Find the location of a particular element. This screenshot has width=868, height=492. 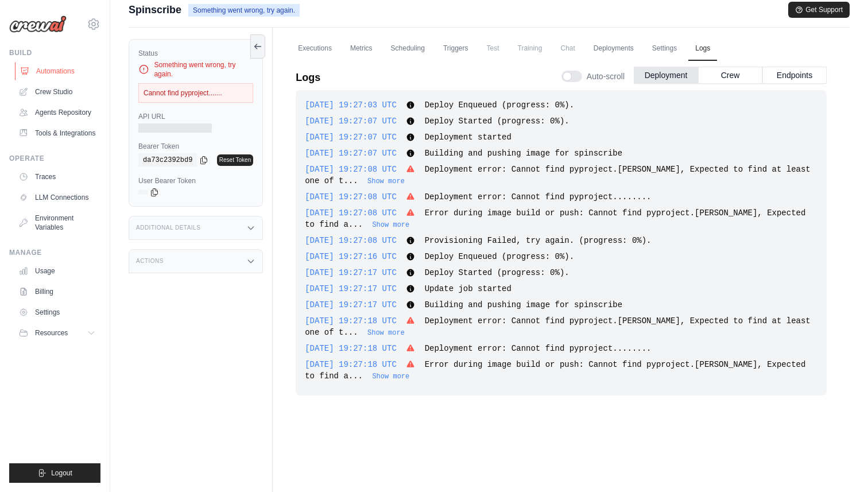

code: da73c2392bd9 is located at coordinates (167, 160).